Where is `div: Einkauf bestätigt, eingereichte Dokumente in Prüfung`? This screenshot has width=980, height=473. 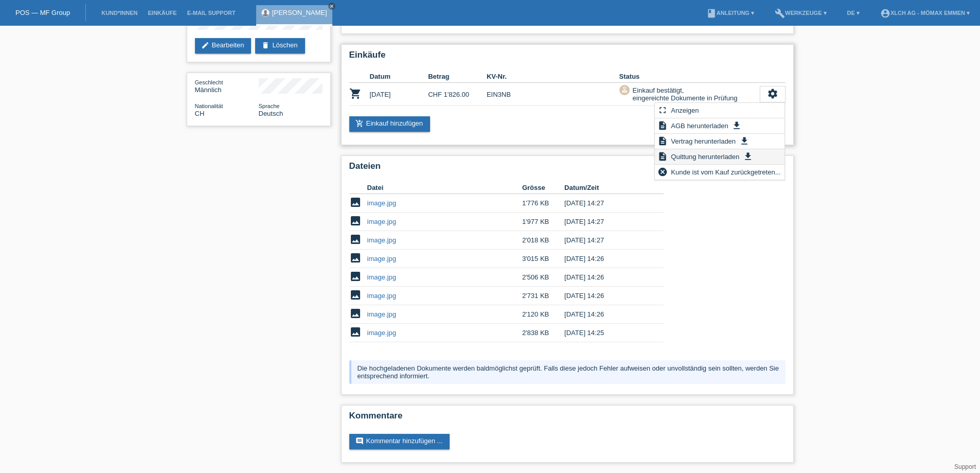 div: Einkauf bestätigt, eingereichte Dokumente in Prüfung is located at coordinates (684, 94).